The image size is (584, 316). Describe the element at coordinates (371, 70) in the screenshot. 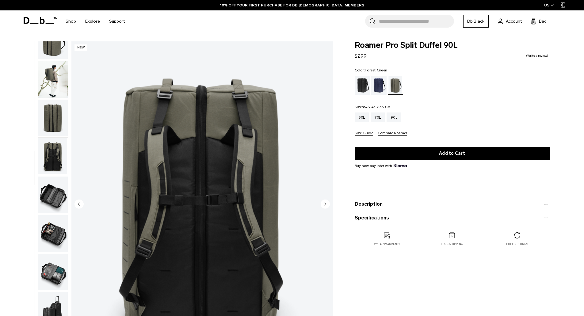

I see `legend: Color:` at that location.